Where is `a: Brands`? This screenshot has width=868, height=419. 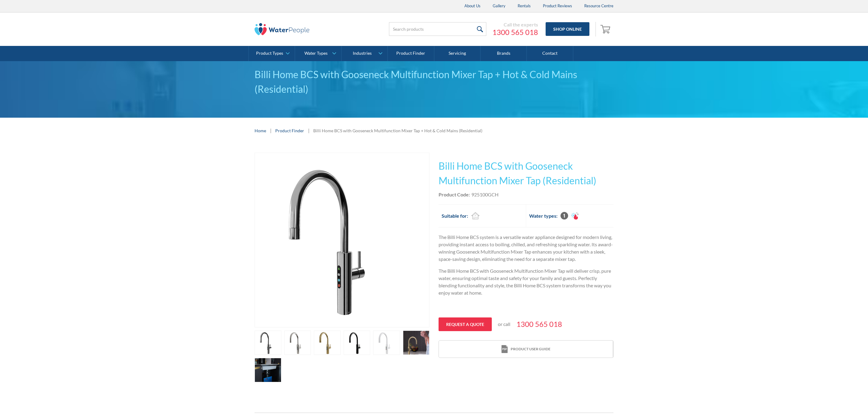 a: Brands is located at coordinates (504, 54).